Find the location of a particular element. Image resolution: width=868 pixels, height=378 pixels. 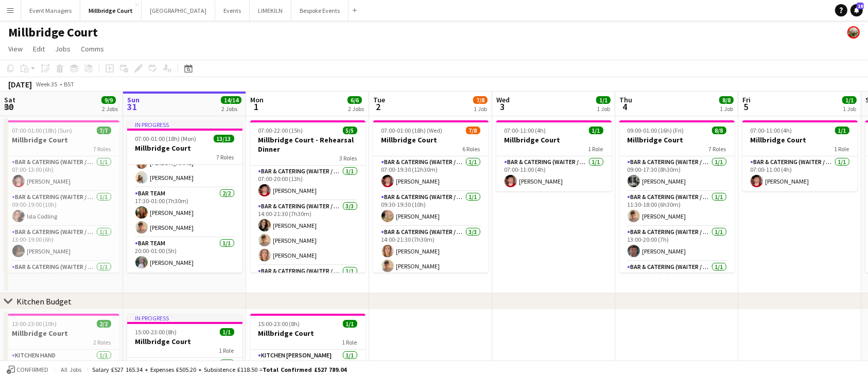

span: Tue is located at coordinates (379, 100).